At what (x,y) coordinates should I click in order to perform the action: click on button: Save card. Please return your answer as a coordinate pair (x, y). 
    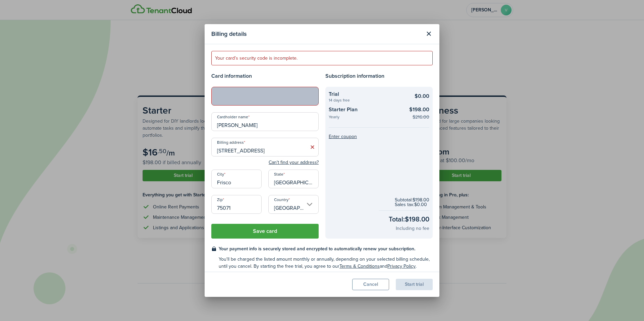
    Looking at the image, I should click on (265, 231).